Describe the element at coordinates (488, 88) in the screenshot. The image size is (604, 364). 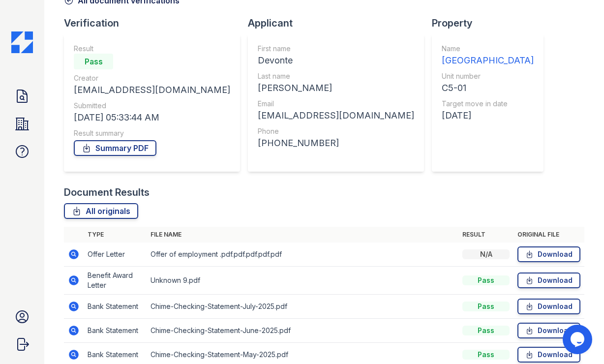
I see `div: C5-01` at that location.